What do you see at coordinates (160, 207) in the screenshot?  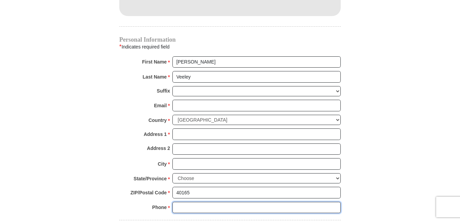 I see `strong: Phone` at bounding box center [160, 207].